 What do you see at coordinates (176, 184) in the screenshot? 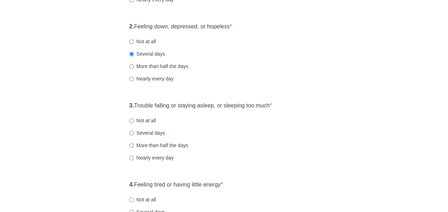
I see `label: Feeling tired or having little energy` at bounding box center [176, 184].